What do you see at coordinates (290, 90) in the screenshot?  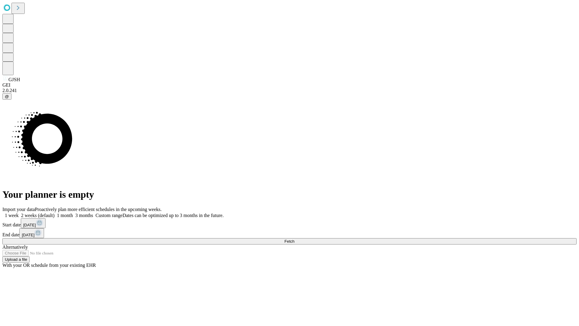 I see `div: 2.0.241` at bounding box center [290, 90].